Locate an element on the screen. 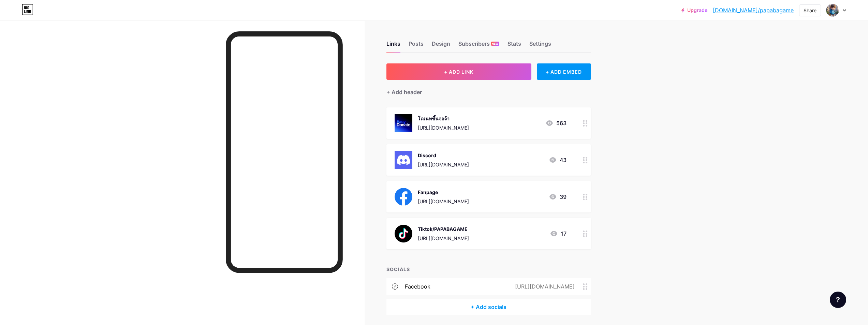 The height and width of the screenshot is (325, 868). div: Discord is located at coordinates (443, 155).